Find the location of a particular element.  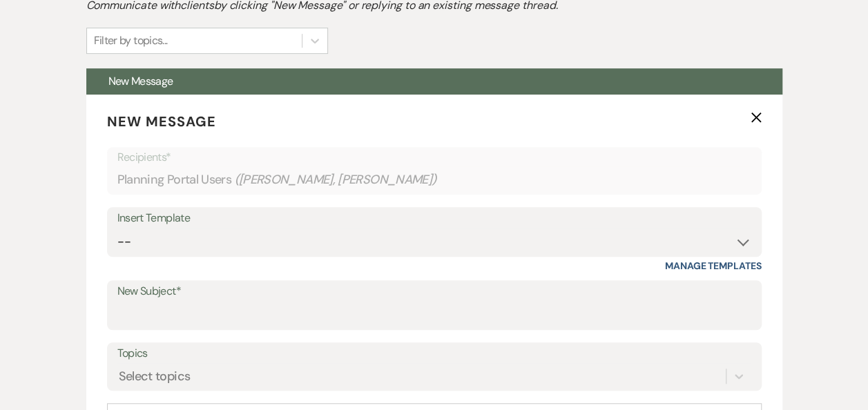

label: Topics is located at coordinates (435, 353).